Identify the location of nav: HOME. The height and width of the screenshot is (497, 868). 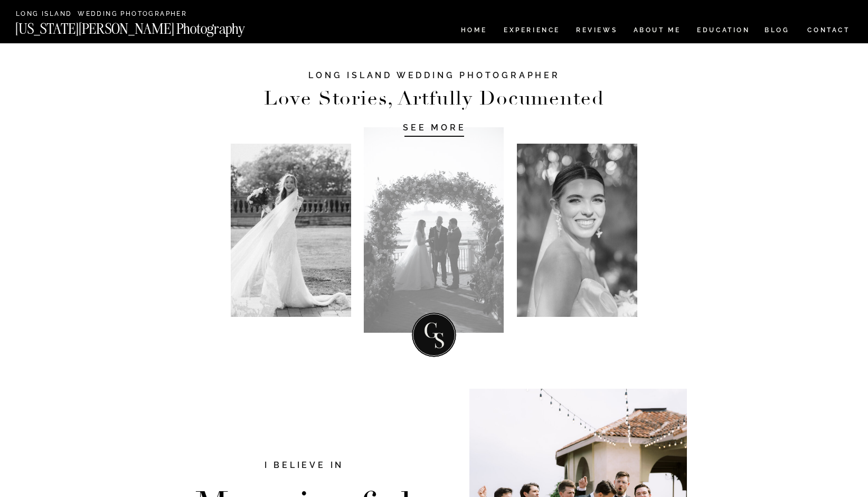
(474, 31).